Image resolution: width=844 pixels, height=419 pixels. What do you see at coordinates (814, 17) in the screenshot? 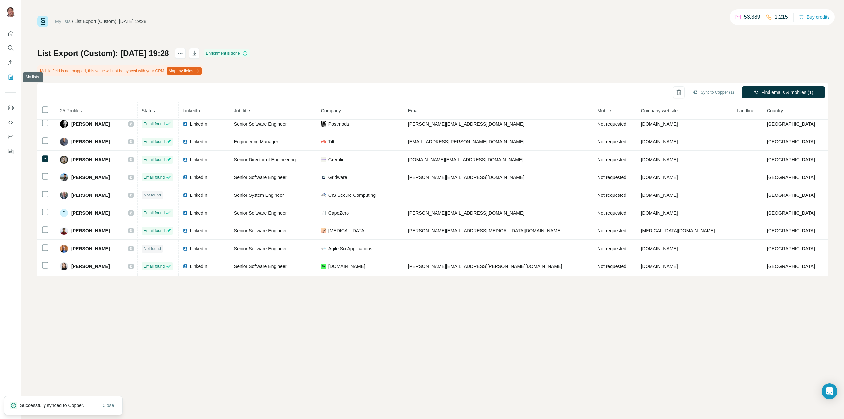
I see `button: Buy credits` at bounding box center [814, 17].